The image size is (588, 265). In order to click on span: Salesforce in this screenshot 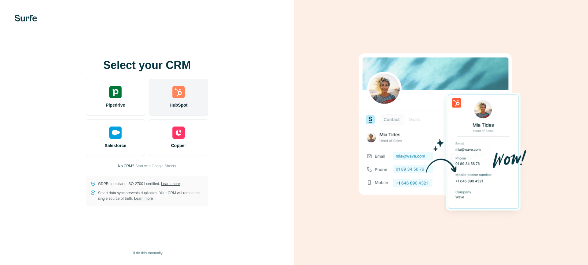, I will do `click(115, 145)`.